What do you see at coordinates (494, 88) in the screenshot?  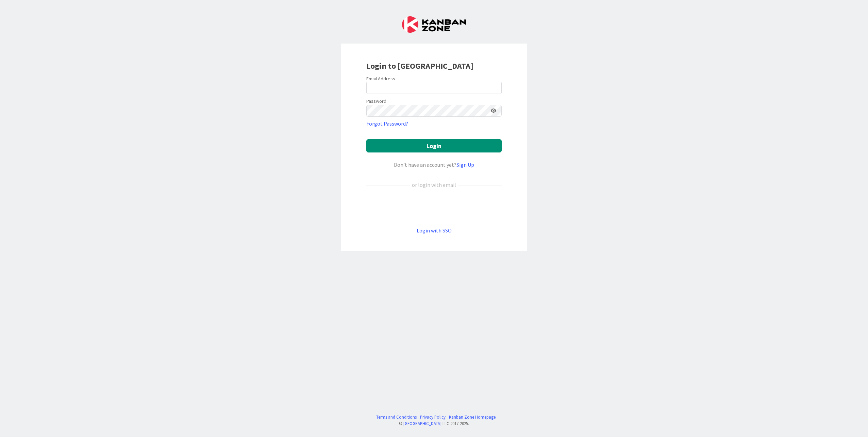 I see `keeper-lock: Open Keeper Popup` at bounding box center [494, 88].